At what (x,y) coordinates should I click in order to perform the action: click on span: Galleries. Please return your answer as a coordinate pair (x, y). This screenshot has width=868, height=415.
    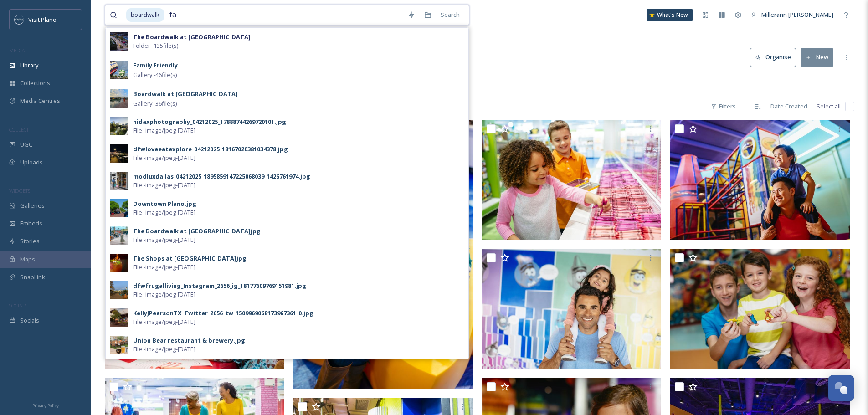
    Looking at the image, I should click on (32, 206).